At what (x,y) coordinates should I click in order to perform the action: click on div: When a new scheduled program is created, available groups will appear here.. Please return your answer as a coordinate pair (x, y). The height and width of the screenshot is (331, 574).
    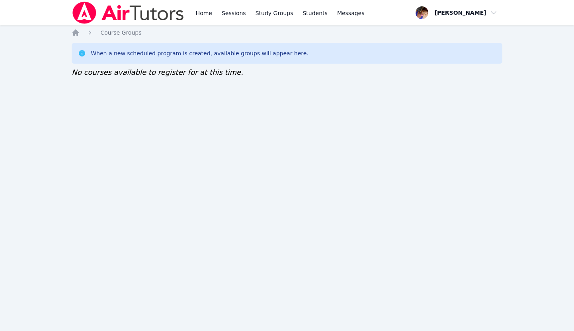
    Looking at the image, I should click on (199, 53).